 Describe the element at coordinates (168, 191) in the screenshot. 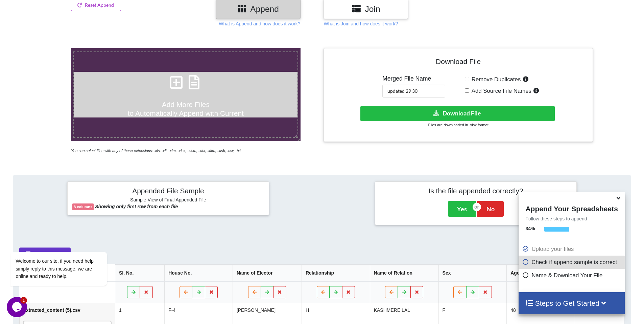

I see `h4: Appended File Sample` at that location.